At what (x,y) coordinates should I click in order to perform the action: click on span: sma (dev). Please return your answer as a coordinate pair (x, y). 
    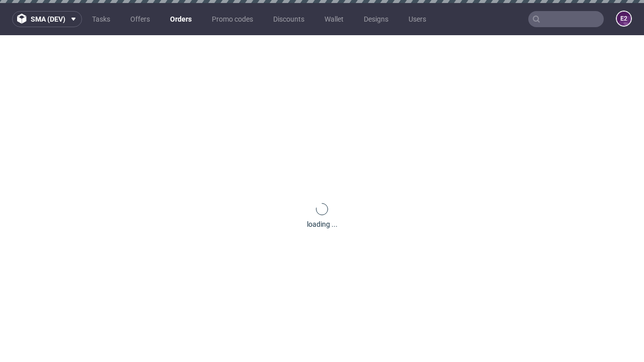
    Looking at the image, I should click on (48, 19).